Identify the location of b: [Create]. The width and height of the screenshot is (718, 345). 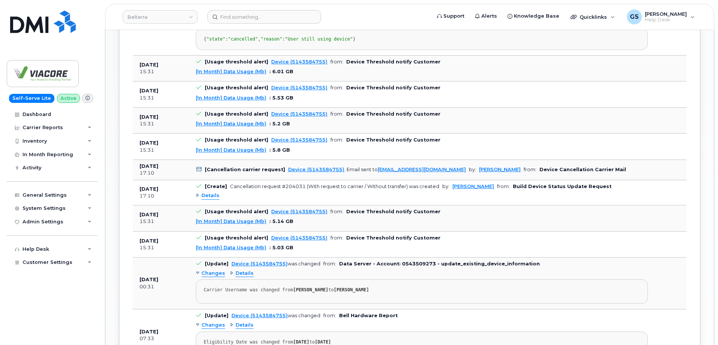
(216, 186).